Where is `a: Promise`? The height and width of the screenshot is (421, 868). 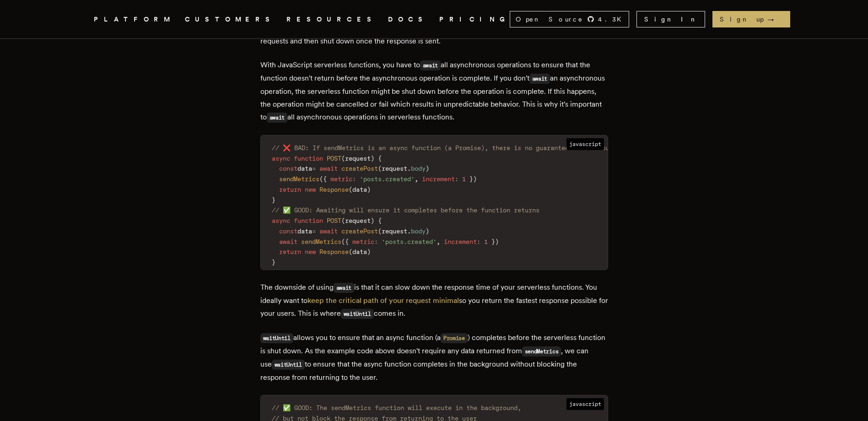
a: Promise is located at coordinates (454, 338).